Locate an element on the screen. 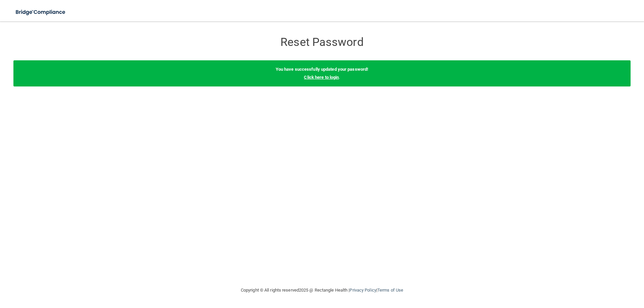 Image resolution: width=644 pixels, height=308 pixels. a: Privacy Policy is located at coordinates (363, 289).